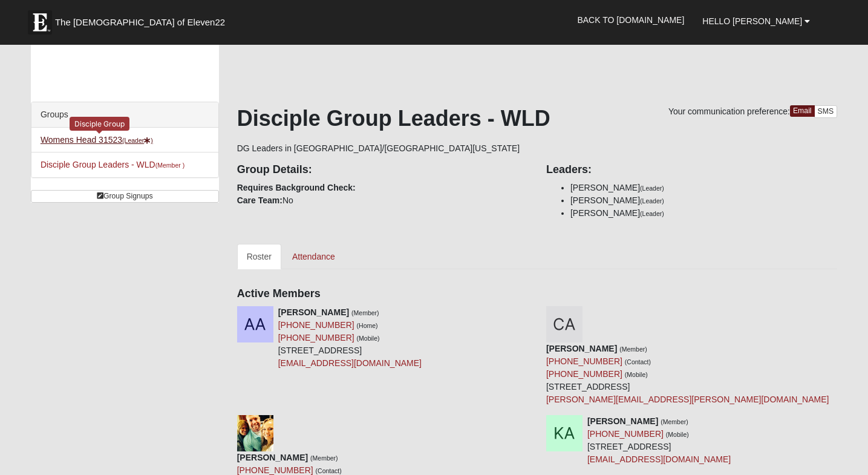  What do you see at coordinates (537, 294) in the screenshot?
I see `h4: Active Members` at bounding box center [537, 294].